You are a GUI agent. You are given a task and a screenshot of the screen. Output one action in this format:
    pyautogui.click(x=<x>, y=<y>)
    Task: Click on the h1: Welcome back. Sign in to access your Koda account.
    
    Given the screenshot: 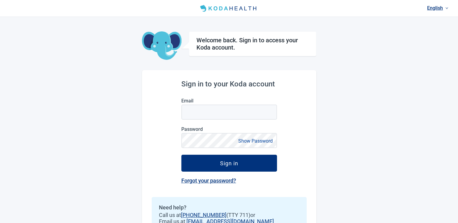 What is the action you would take?
    pyautogui.click(x=252, y=44)
    